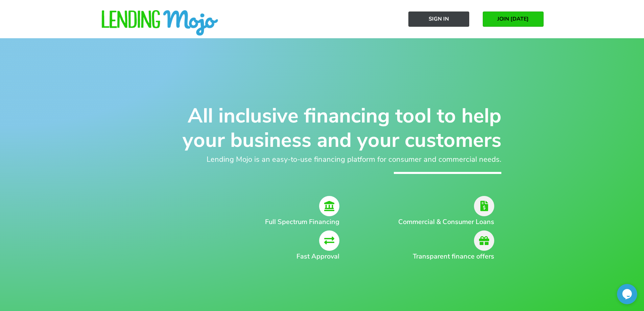 The height and width of the screenshot is (311, 644). What do you see at coordinates (257, 257) in the screenshot?
I see `h2: Fast Approval` at bounding box center [257, 257].